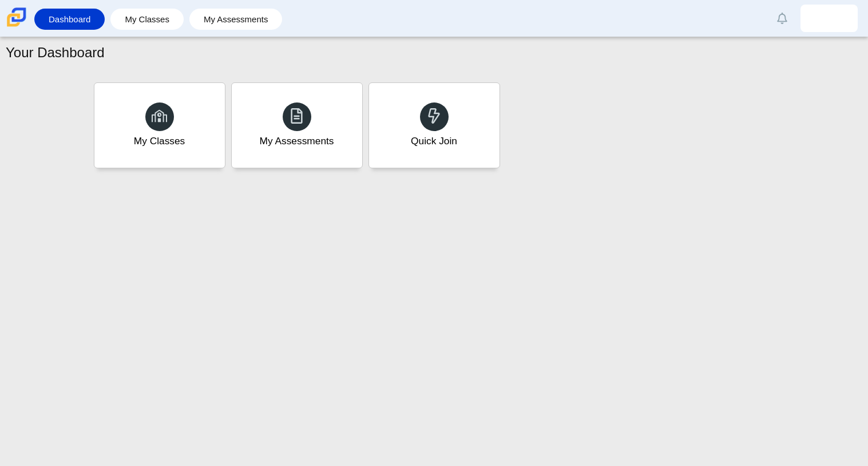  I want to click on div: Quick Join, so click(434, 141).